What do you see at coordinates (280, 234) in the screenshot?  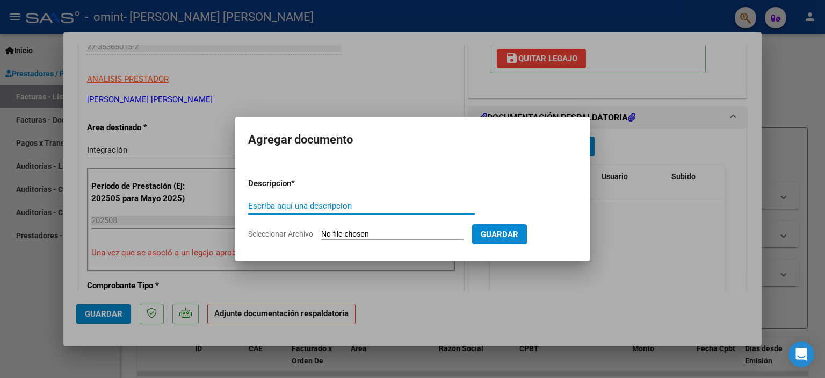 I see `span: Seleccionar Archivo` at bounding box center [280, 234].